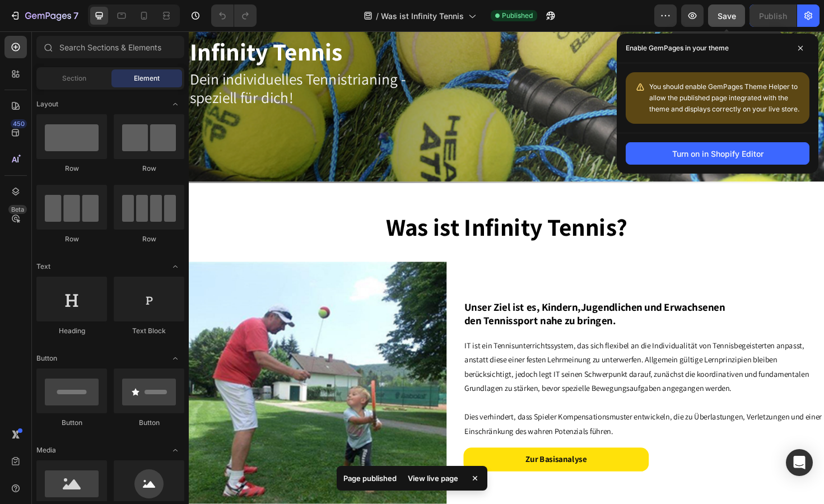 The height and width of the screenshot is (504, 824). Describe the element at coordinates (717, 154) in the screenshot. I see `div: Turn on in Shopify Editor` at that location.